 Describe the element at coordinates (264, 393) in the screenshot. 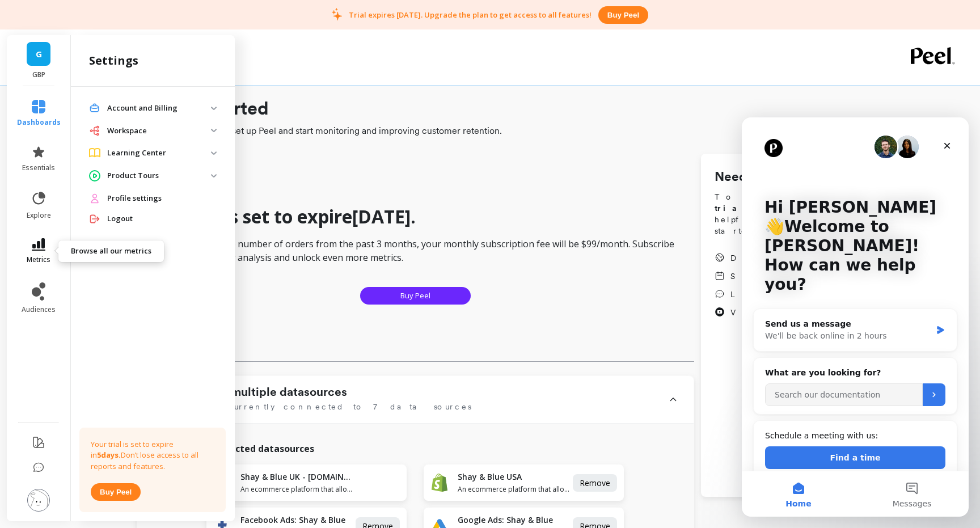

I see `h1: Connect multiple datasources` at that location.